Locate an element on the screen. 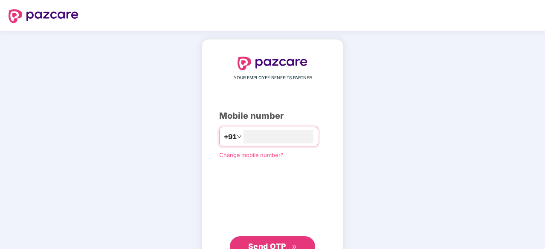  span: down is located at coordinates (239, 137).